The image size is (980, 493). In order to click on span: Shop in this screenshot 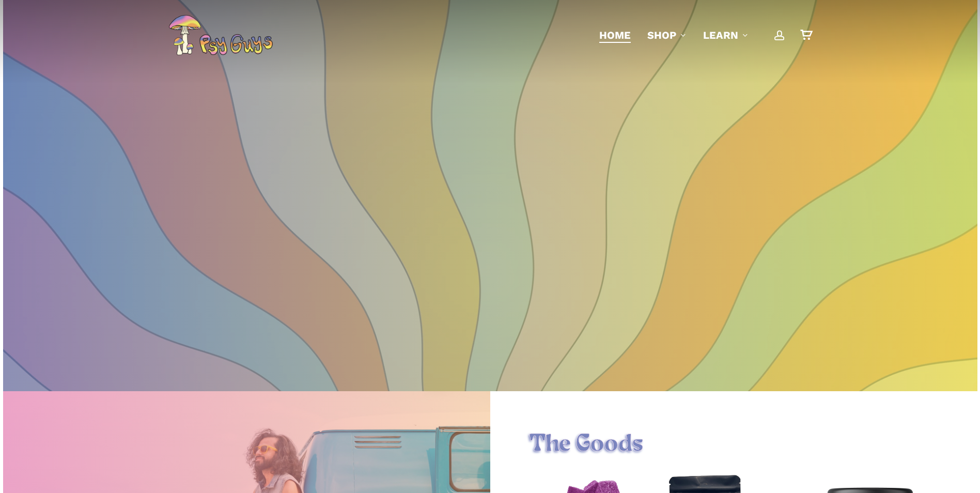, I will do `click(661, 35)`.